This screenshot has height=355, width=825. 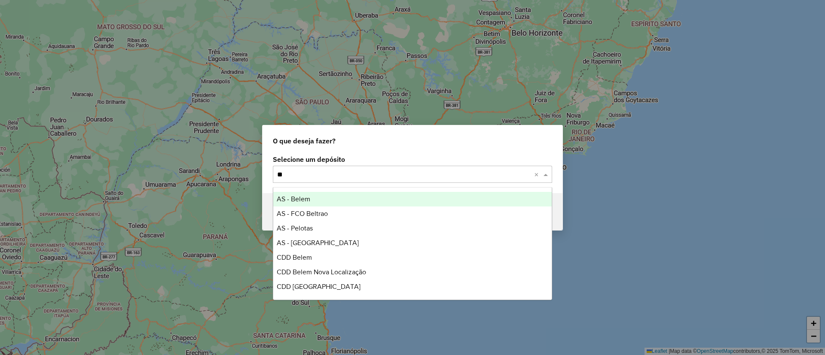 What do you see at coordinates (537, 174) in the screenshot?
I see `span: Clear all` at bounding box center [537, 174].